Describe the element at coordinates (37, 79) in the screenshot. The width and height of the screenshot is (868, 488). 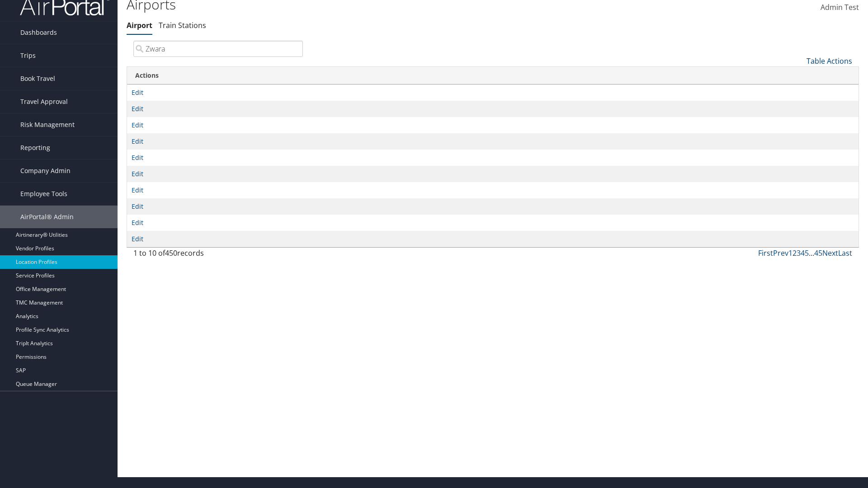
I see `span: Book Travel` at that location.